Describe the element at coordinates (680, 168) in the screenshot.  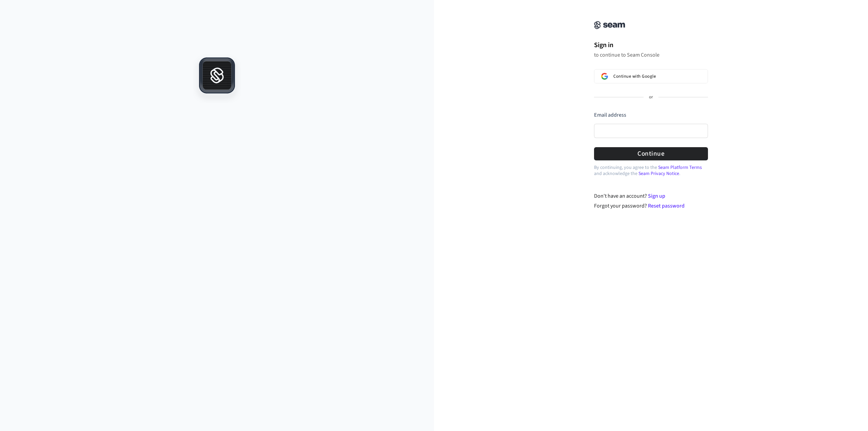
I see `a: Seam Platform Terms` at that location.